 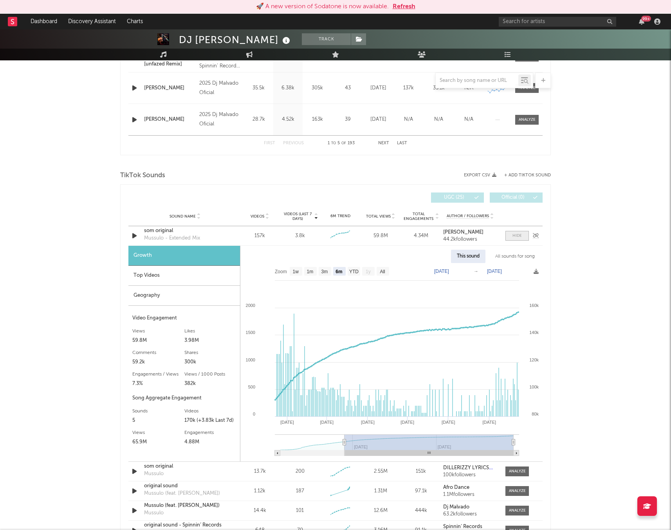 I want to click on div: Geography, so click(x=184, y=295).